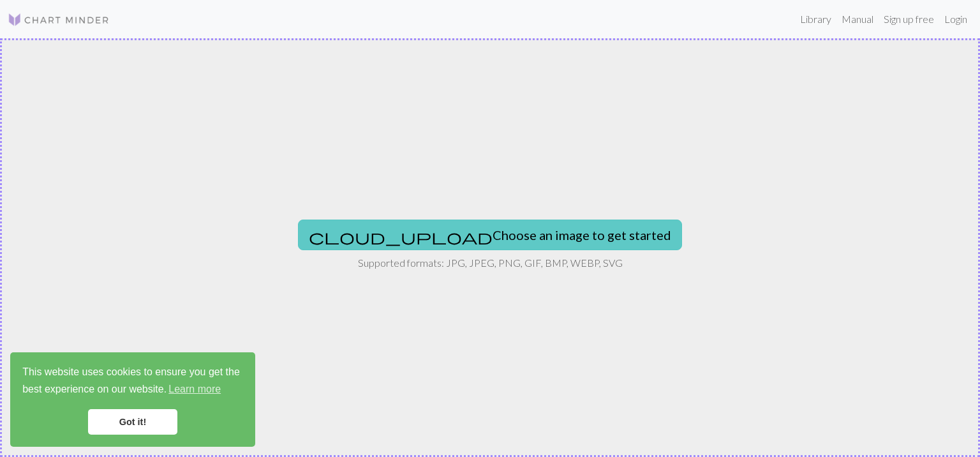  What do you see at coordinates (909, 19) in the screenshot?
I see `a: Sign up free` at bounding box center [909, 19].